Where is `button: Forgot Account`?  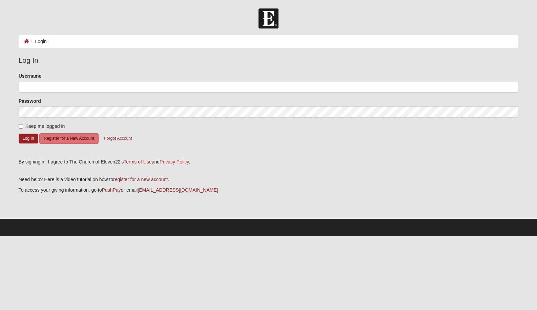
button: Forgot Account is located at coordinates (118, 138).